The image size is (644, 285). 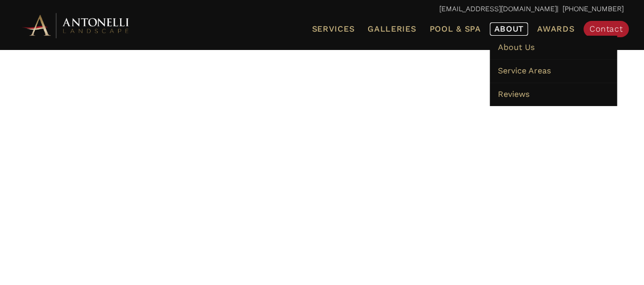 What do you see at coordinates (606, 29) in the screenshot?
I see `span: Contact` at bounding box center [606, 29].